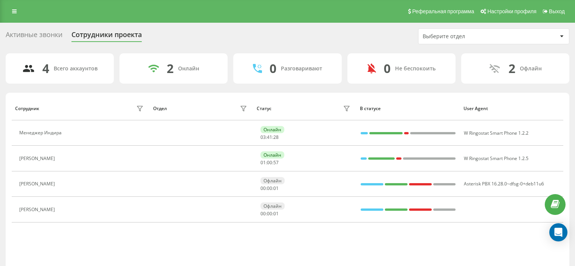 The image size is (575, 266). What do you see at coordinates (276, 162) in the screenshot?
I see `span: 57` at bounding box center [276, 162].